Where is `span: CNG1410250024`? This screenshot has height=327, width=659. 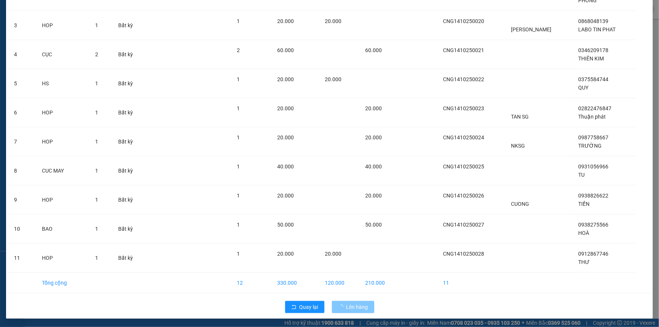
span: CNG1410250024 is located at coordinates (464, 138).